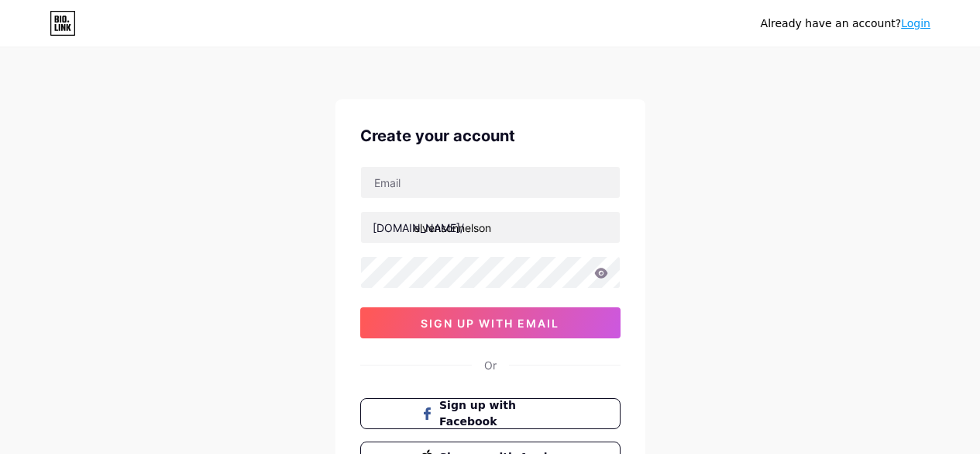 Image resolution: width=980 pixels, height=454 pixels. What do you see at coordinates (916, 23) in the screenshot?
I see `a: Login` at bounding box center [916, 23].